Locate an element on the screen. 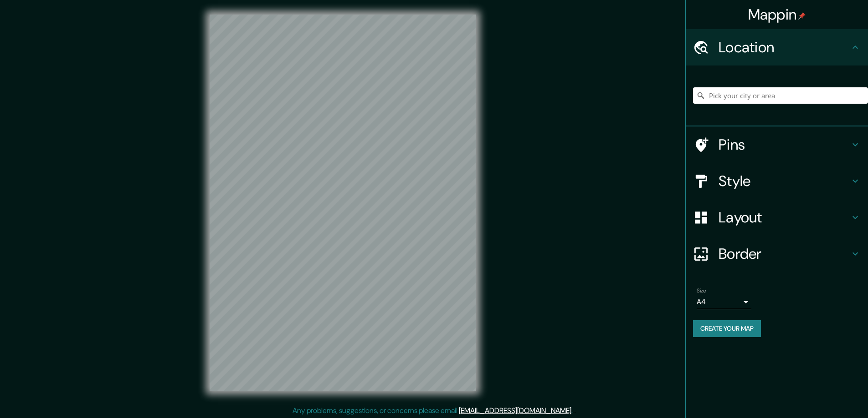 The width and height of the screenshot is (868, 418). div: Location is located at coordinates (777, 48).